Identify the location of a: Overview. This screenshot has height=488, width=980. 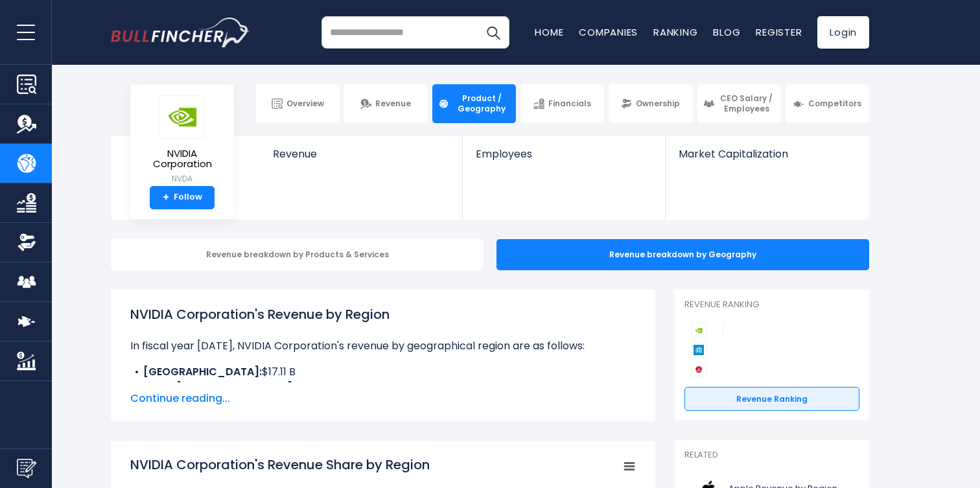
(297, 104).